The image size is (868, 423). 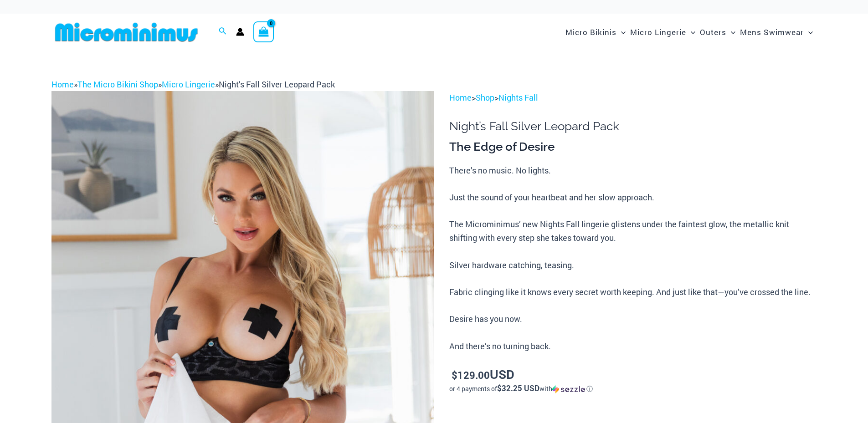 I want to click on img: MM SHOP LOGO FLAT, so click(x=126, y=32).